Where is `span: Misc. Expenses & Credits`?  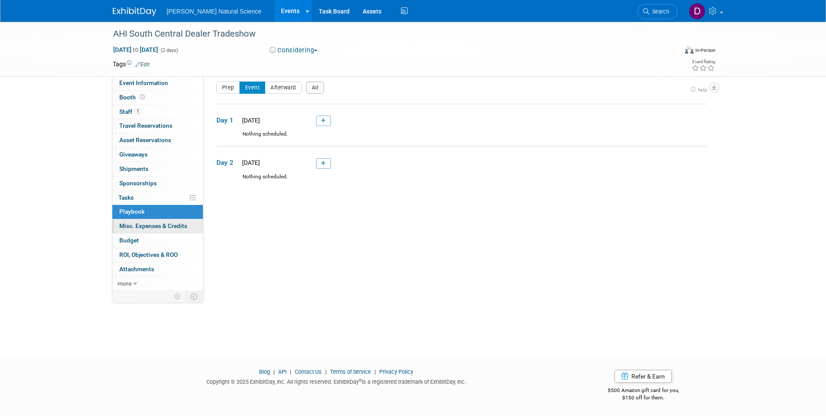
span: Misc. Expenses & Credits is located at coordinates (153, 226).